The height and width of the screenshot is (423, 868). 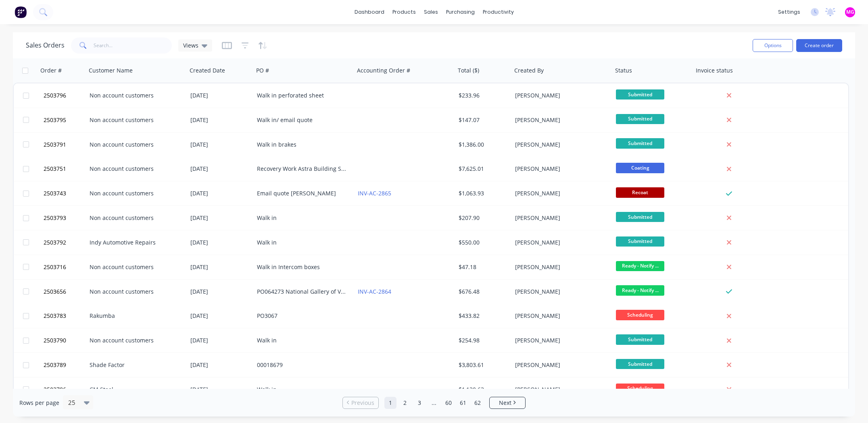 What do you see at coordinates (45, 45) in the screenshot?
I see `h1: Sales Orders` at bounding box center [45, 45].